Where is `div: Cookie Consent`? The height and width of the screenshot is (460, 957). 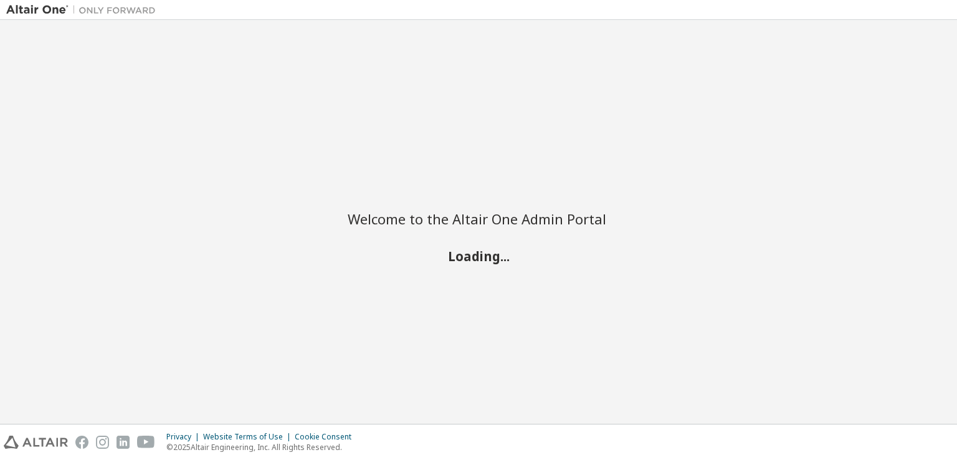 div: Cookie Consent is located at coordinates (327, 437).